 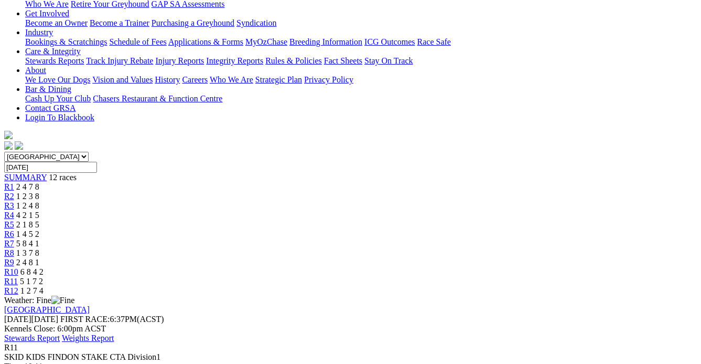 I want to click on span: 5 1 7 2, so click(x=31, y=281).